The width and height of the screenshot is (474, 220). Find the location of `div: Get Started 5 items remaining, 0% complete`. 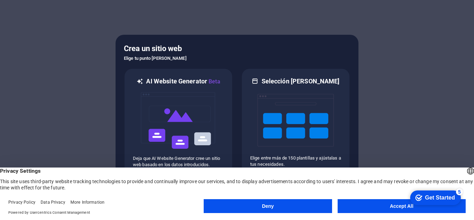

div: Get Started 5 items remaining, 0% complete is located at coordinates (31, 11).